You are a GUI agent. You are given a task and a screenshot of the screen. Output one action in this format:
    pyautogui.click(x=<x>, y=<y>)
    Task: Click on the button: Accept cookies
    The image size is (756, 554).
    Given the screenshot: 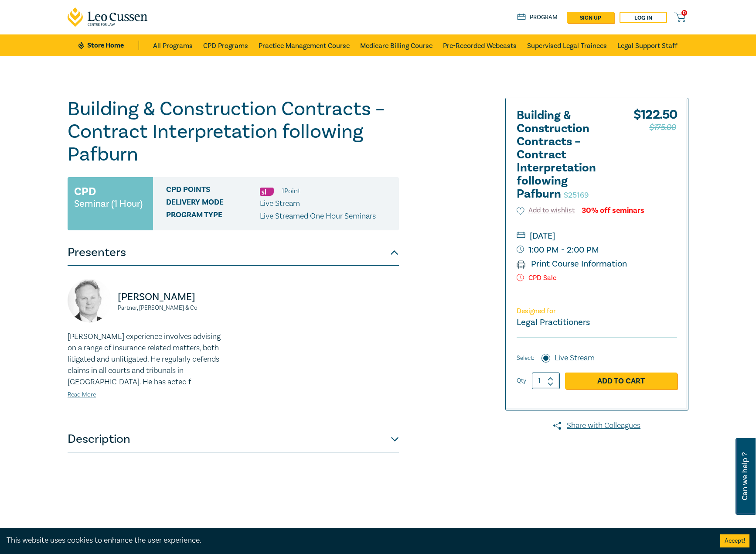 What is the action you would take?
    pyautogui.click(x=735, y=541)
    